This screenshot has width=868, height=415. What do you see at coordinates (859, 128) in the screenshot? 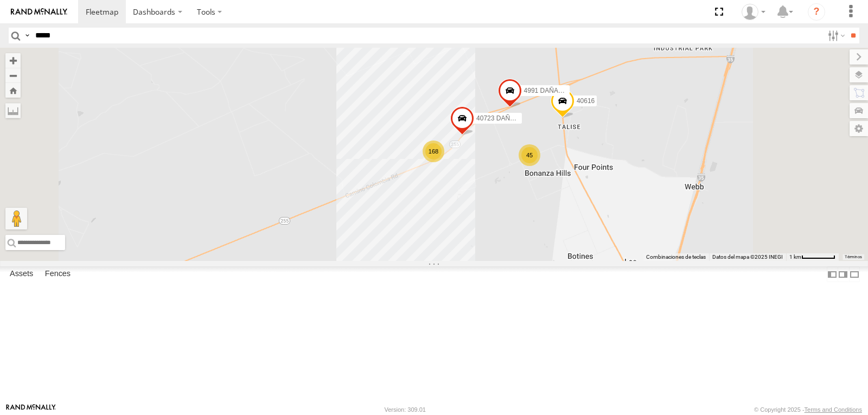
I see `label: Map Settings` at bounding box center [859, 128].